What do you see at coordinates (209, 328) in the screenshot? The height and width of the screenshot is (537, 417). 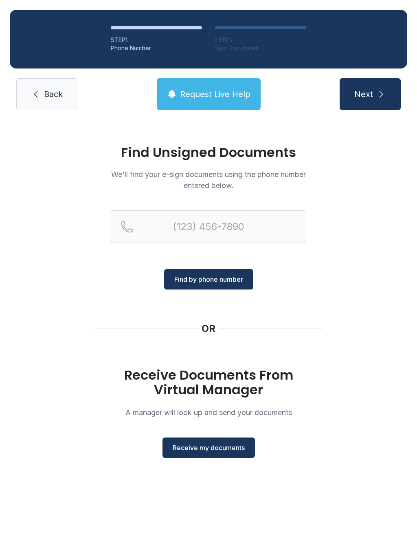 I see `div: OR` at bounding box center [209, 328].